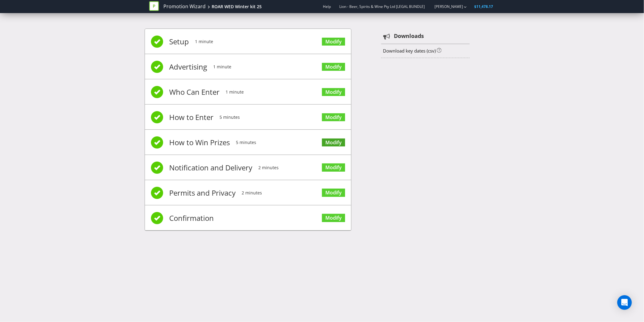  What do you see at coordinates (409, 36) in the screenshot?
I see `strong: Downloads` at bounding box center [409, 36].